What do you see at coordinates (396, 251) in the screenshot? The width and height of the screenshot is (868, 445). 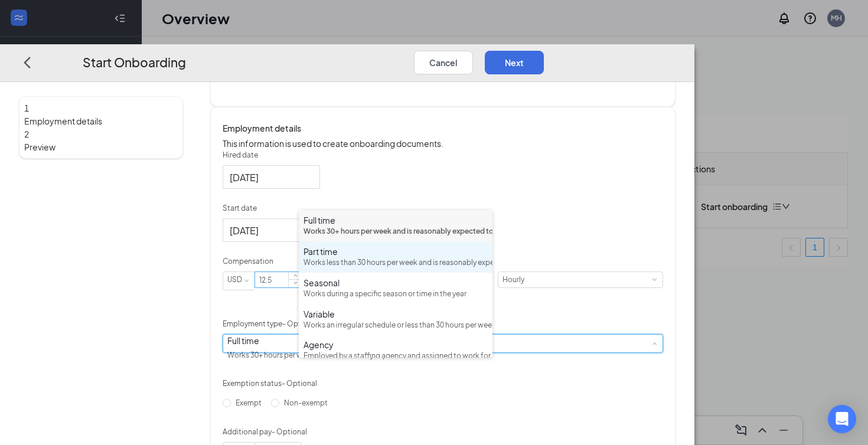 I see `div: Part time` at bounding box center [396, 251].